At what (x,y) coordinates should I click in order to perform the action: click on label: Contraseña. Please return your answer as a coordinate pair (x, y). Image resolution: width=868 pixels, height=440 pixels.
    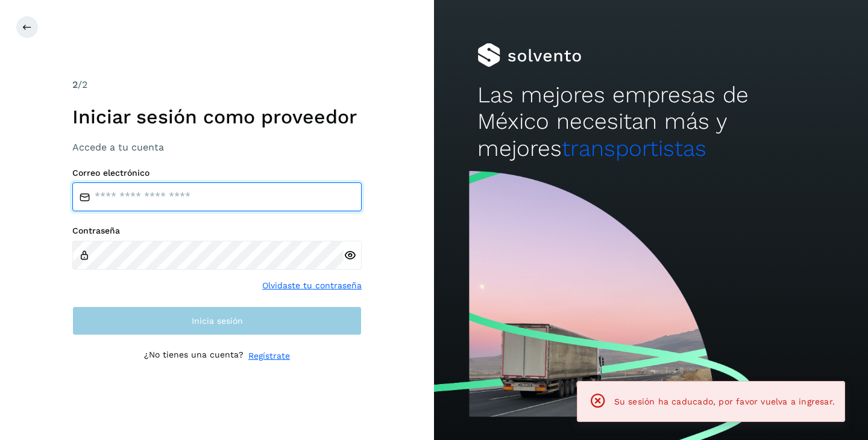
    Looking at the image, I should click on (217, 230).